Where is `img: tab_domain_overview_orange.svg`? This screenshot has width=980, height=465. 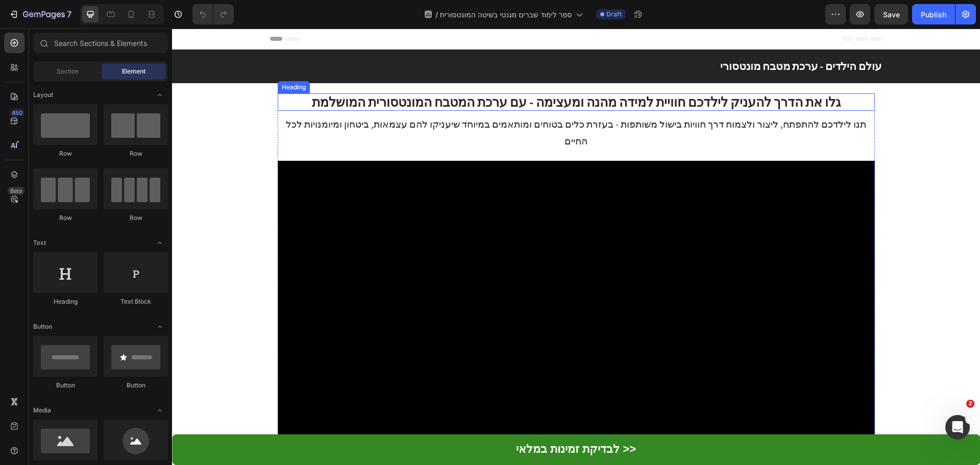
img: tab_domain_overview_orange.svg is located at coordinates (31, 64).